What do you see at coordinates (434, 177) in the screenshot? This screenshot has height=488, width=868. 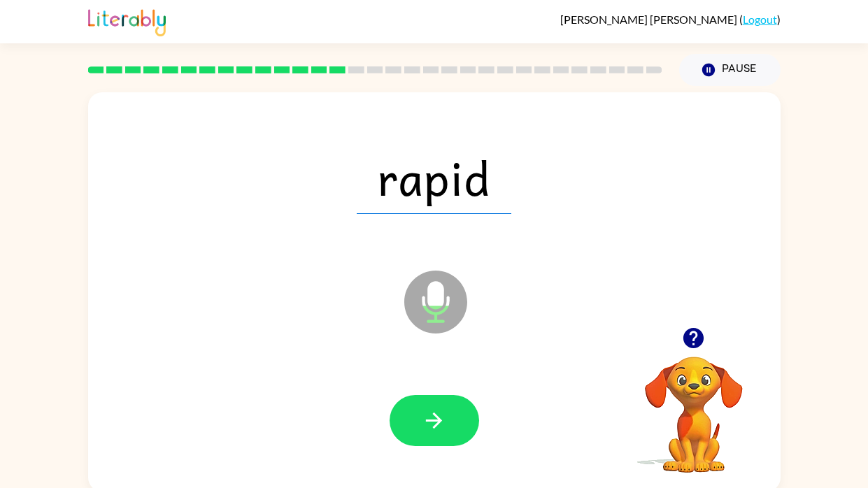 I see `span: rapid` at bounding box center [434, 177].